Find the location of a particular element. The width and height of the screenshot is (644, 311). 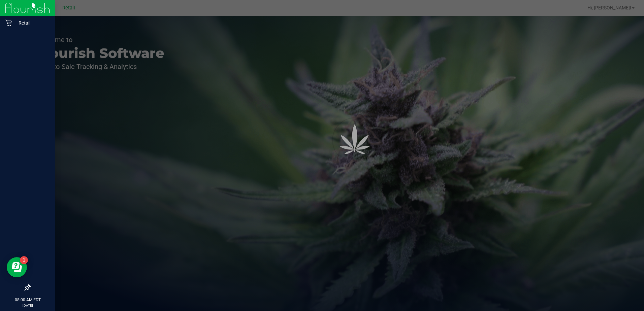

p: 08:00 AM EDT is located at coordinates (28, 300).